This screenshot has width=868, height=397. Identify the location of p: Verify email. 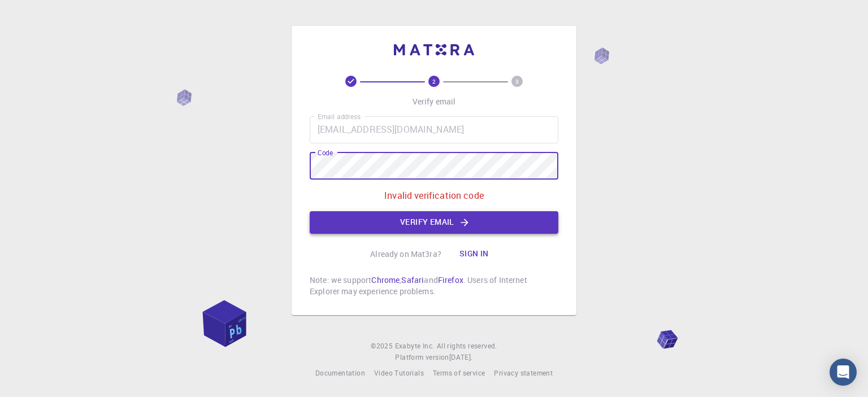
(434, 102).